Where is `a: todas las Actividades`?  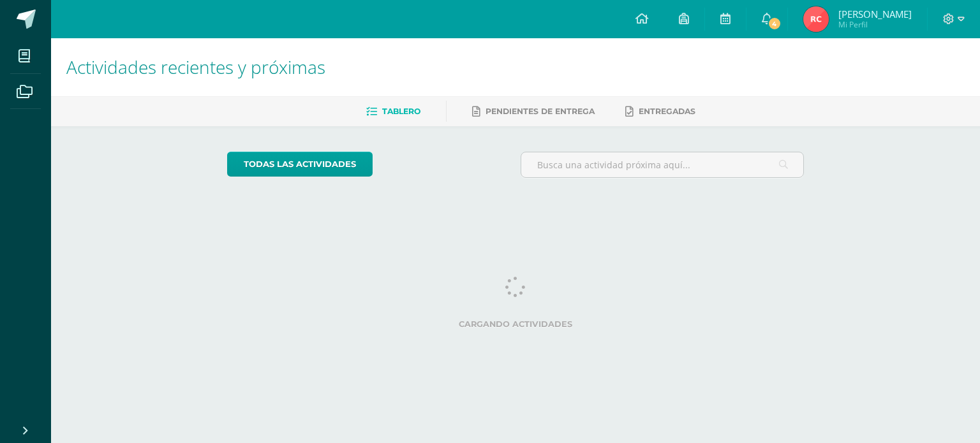
a: todas las Actividades is located at coordinates (300, 164).